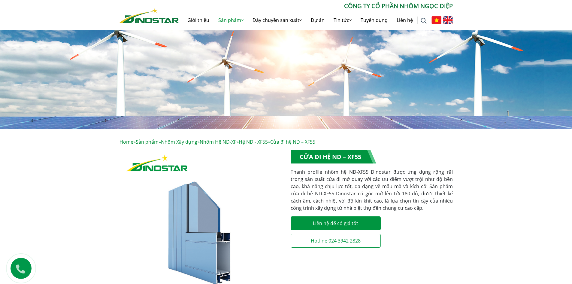 The width and height of the screenshot is (572, 284). Describe the element at coordinates (436, 20) in the screenshot. I see `img: Tiếng Việt` at that location.